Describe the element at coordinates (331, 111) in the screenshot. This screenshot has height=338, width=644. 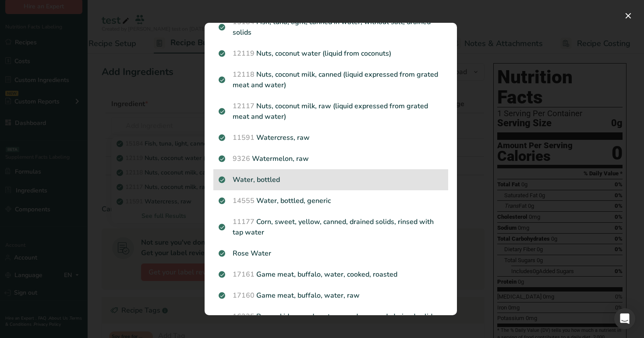
I see `p: Nuts, coconut milk, raw (liquid expressed from grated meat and water)` at that location.